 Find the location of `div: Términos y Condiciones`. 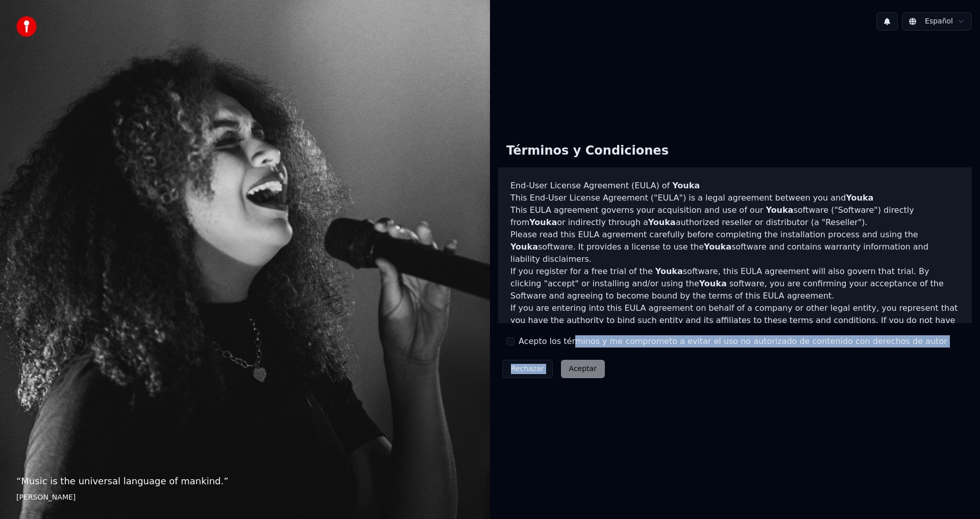

div: Términos y Condiciones is located at coordinates (587, 151).